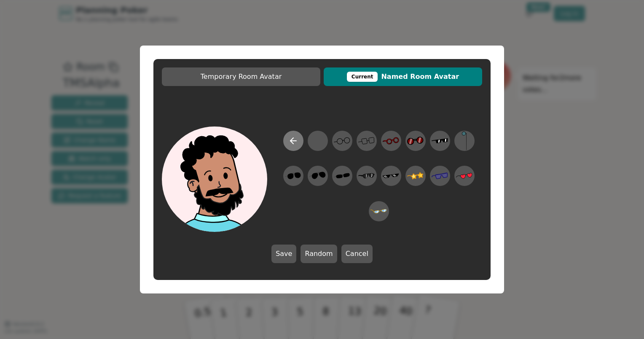 This screenshot has height=339, width=644. I want to click on button: Random, so click(319, 254).